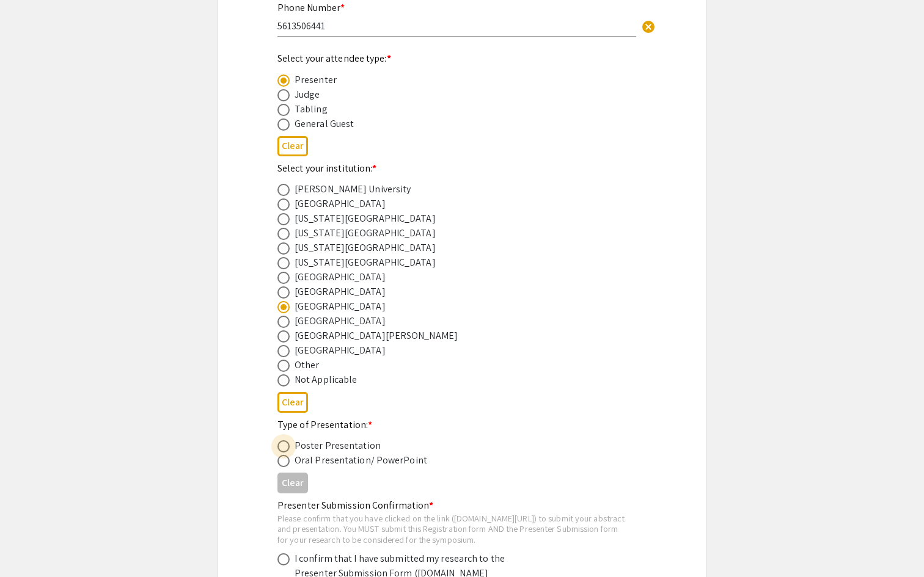 Image resolution: width=924 pixels, height=577 pixels. What do you see at coordinates (361, 461) in the screenshot?
I see `div: Oral Presentation/ PowerPoint` at bounding box center [361, 461].